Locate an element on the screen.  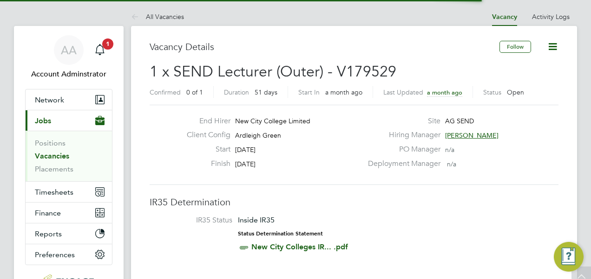
label: Confirmed is located at coordinates (165, 92).